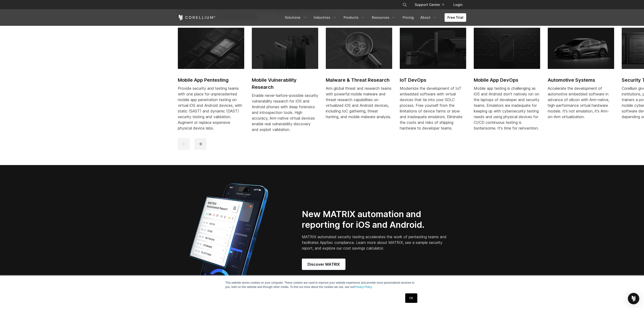 Image resolution: width=644 pixels, height=309 pixels. Describe the element at coordinates (408, 17) in the screenshot. I see `a: Pricing` at that location.